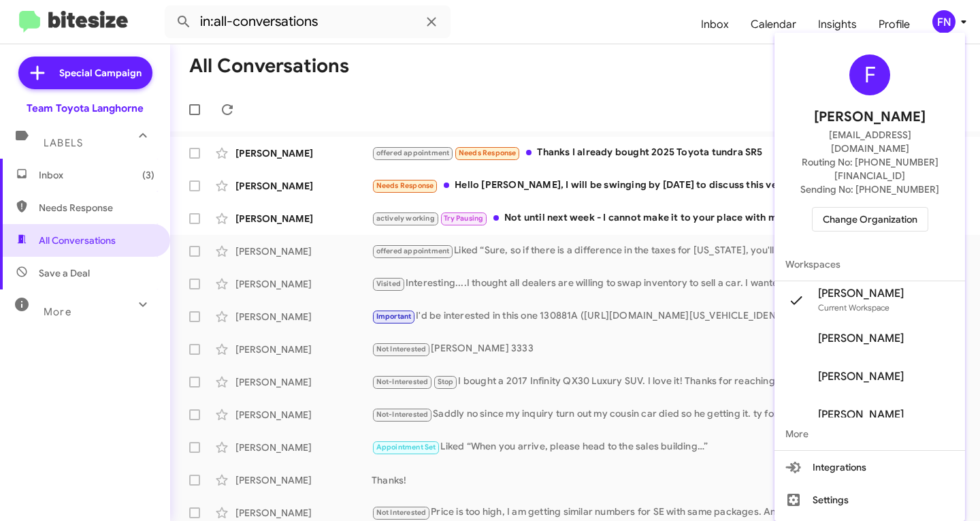 Image resolution: width=980 pixels, height=521 pixels. What do you see at coordinates (854, 307) in the screenshot?
I see `span: Current Workspace` at bounding box center [854, 307].